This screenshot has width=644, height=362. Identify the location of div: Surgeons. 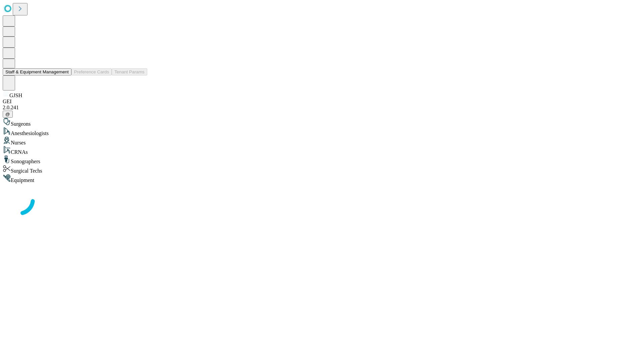
(322, 122).